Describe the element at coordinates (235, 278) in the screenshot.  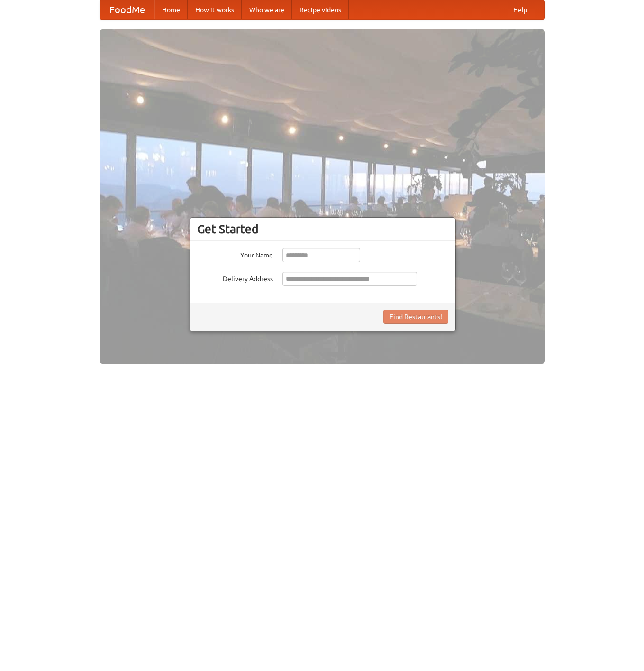
I see `label: Delivery Address` at that location.